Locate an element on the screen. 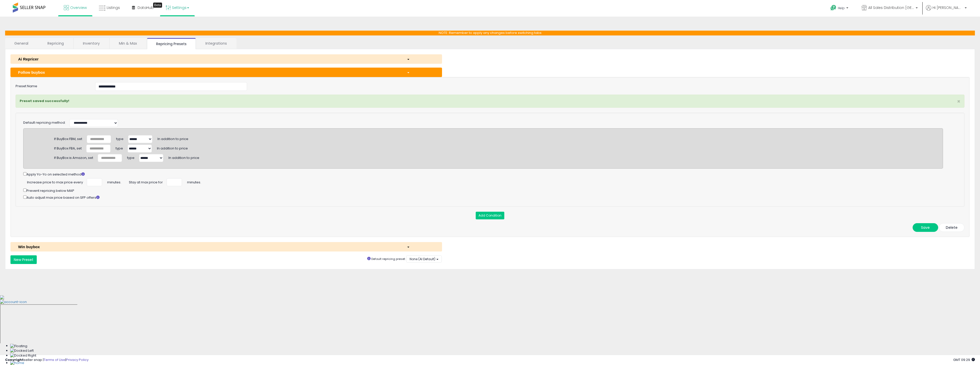  div: Auto adjust max price based on SFP offers is located at coordinates (483, 197).